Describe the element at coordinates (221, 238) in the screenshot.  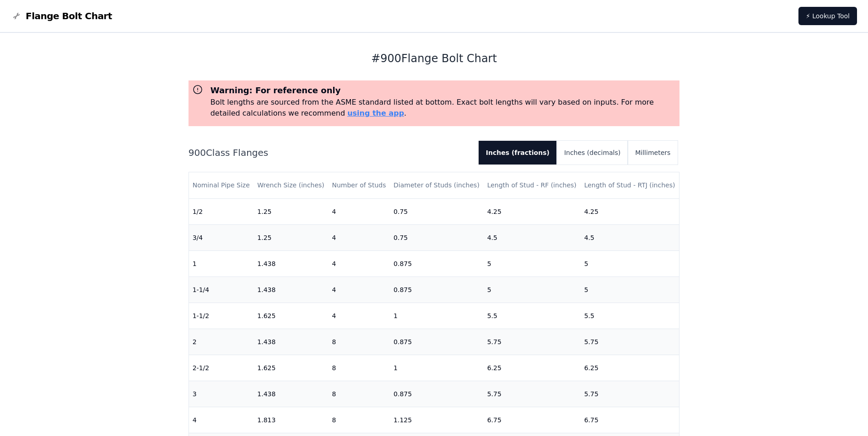
I see `td: 3/4` at that location.